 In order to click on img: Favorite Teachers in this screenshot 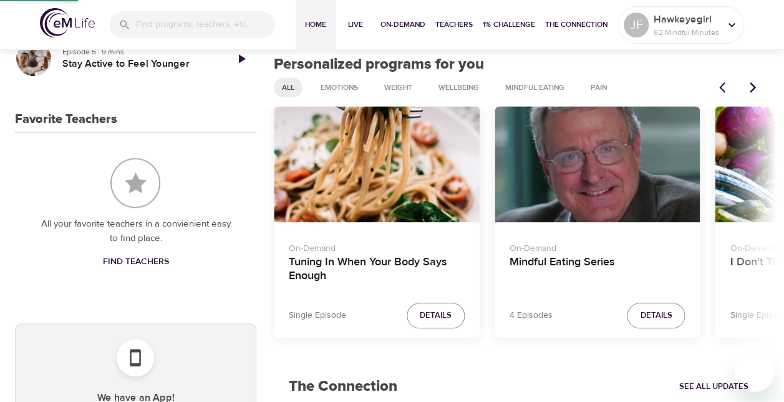, I will do `click(135, 183)`.